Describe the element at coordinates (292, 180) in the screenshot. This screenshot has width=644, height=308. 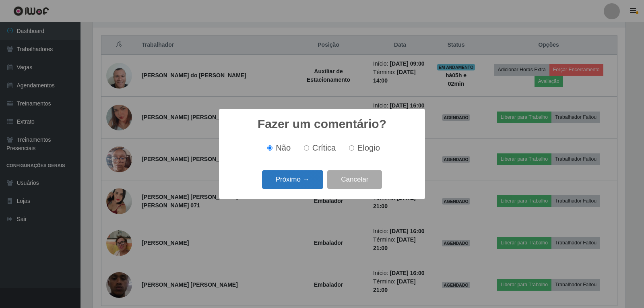
I see `button: Próximo →` at that location.